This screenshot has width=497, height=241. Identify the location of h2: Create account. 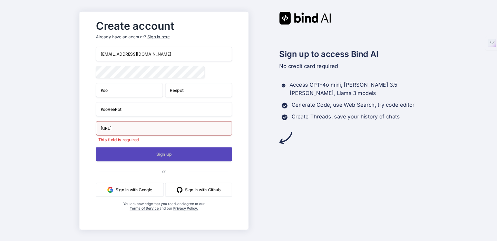
(164, 26).